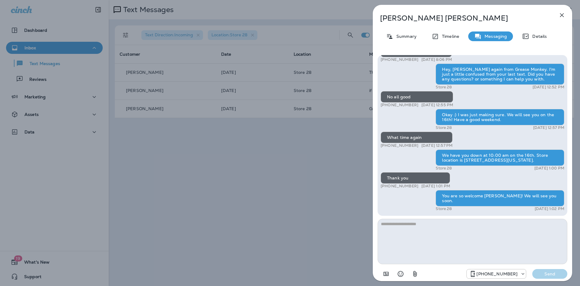 The height and width of the screenshot is (286, 580). What do you see at coordinates (497, 273) in the screenshot?
I see `div: +1 (208) 858-5823` at bounding box center [497, 273].